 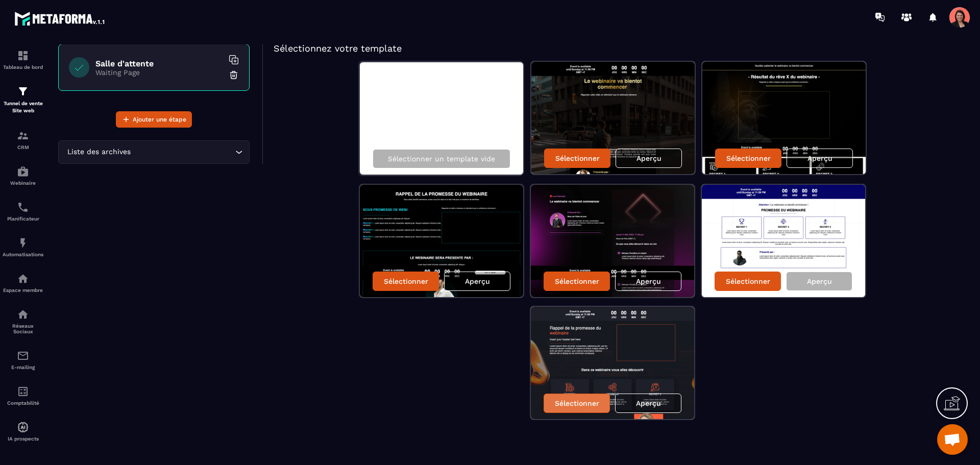 What do you see at coordinates (23, 247) in the screenshot?
I see `a: automationsautomationsAutomatisations` at bounding box center [23, 247].